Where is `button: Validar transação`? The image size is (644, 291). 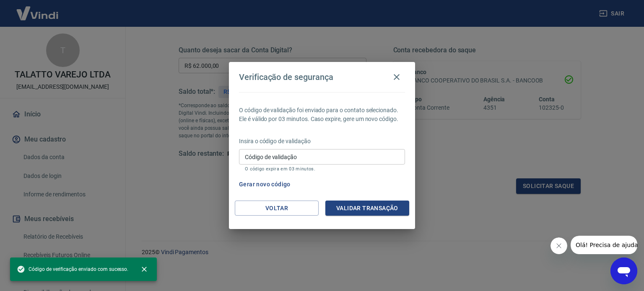
button: Validar transação is located at coordinates (367, 208).